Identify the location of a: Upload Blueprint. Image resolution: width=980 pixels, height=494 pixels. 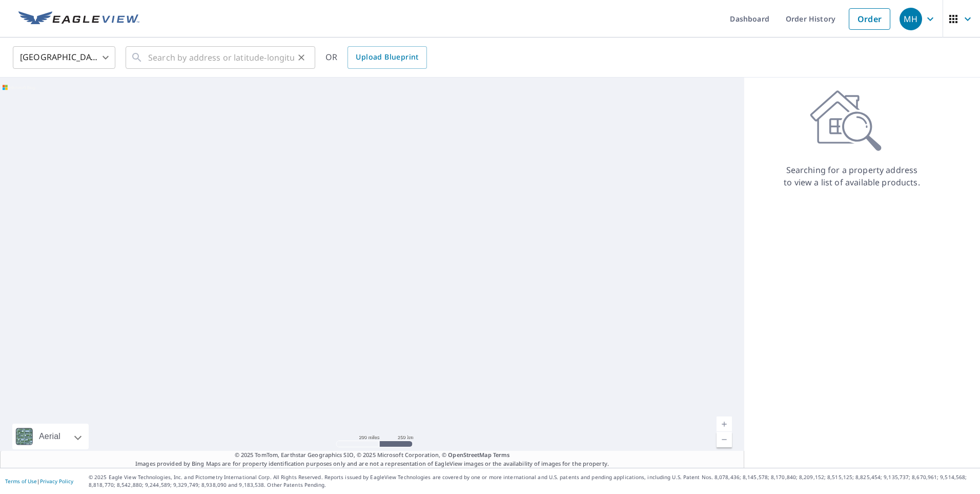
(387, 57).